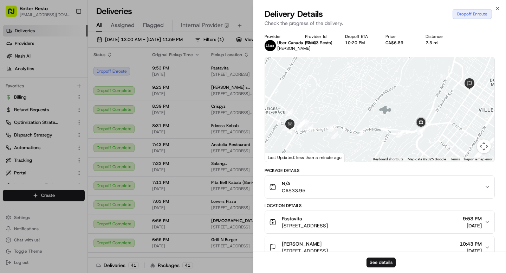 Image resolution: width=506 pixels, height=273 pixels. Describe the element at coordinates (287, 127) in the screenshot. I see `div: 10` at that location.